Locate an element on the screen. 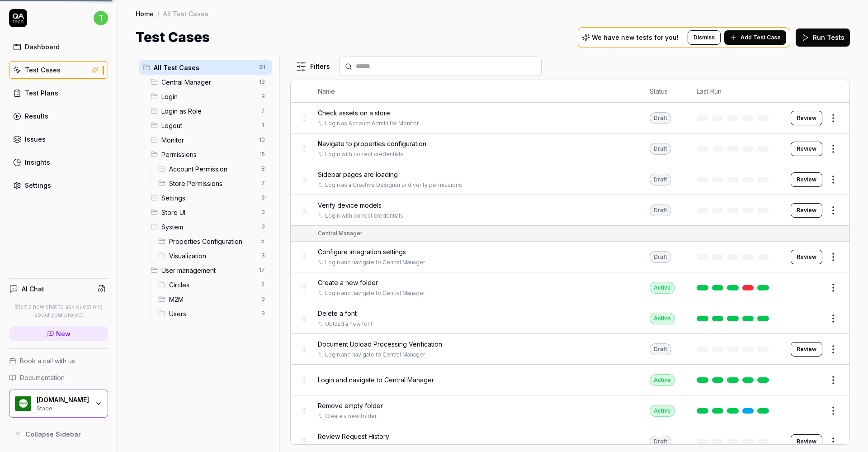 This screenshot has height=452, width=868. a: Login as a Creative Designer and verify permissions is located at coordinates (393, 185).